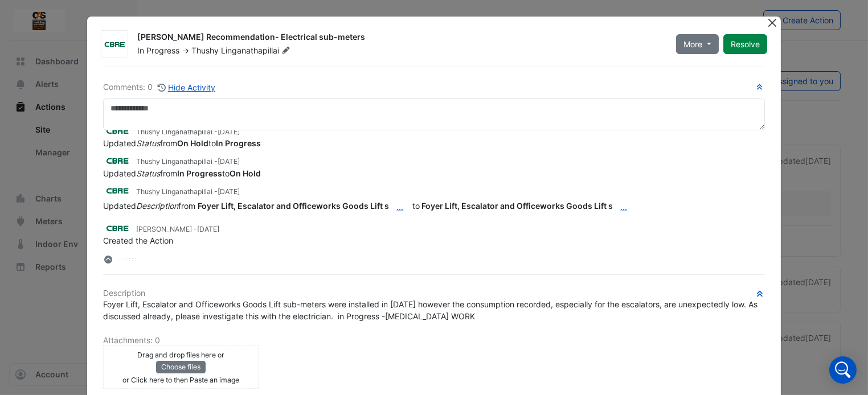  I want to click on span: to, so click(369, 206).